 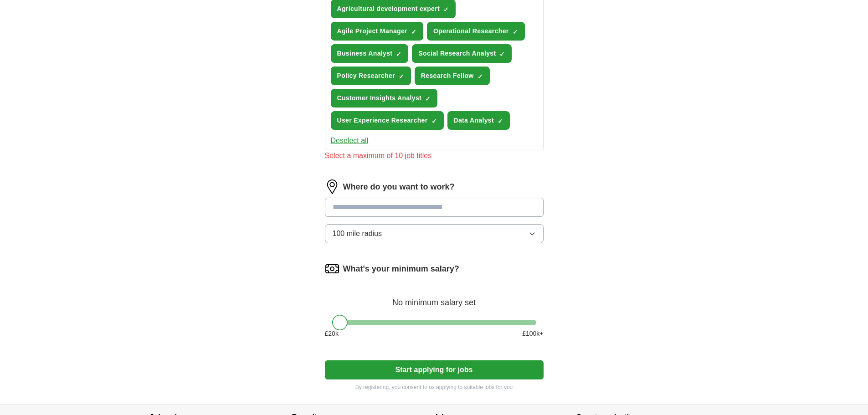 I want to click on button: Research Fellow✓, so click(x=452, y=76).